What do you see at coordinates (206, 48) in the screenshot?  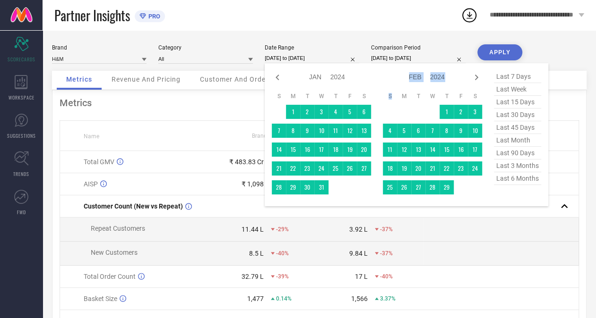 I see `div: Category` at bounding box center [206, 48].